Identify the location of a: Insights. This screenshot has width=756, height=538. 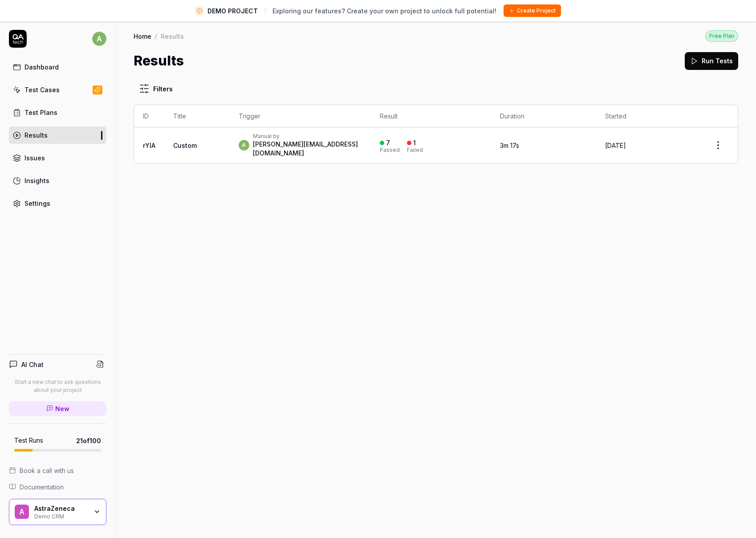
(58, 180).